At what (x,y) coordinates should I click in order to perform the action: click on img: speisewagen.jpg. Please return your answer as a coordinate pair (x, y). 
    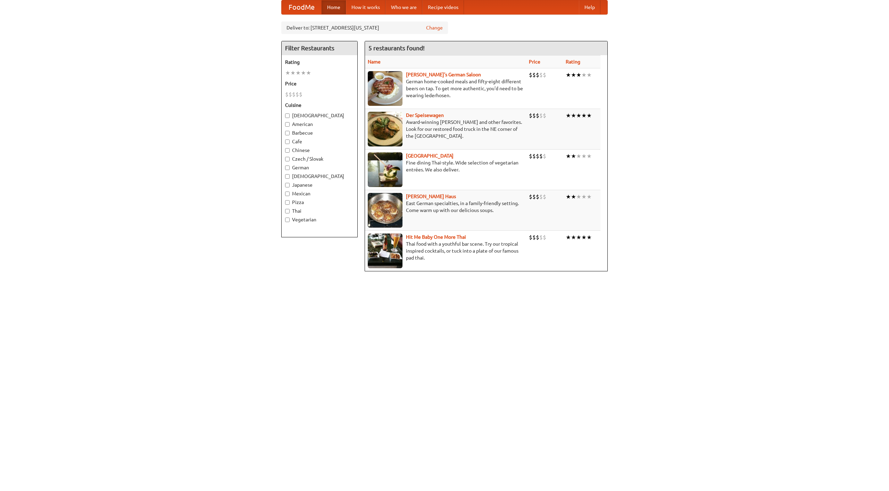
    Looking at the image, I should click on (385, 129).